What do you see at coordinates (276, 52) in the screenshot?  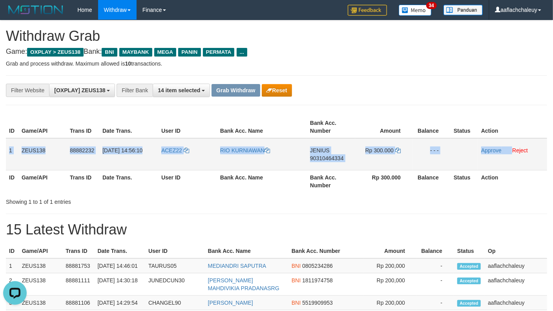 I see `h4: Game: Bank:` at bounding box center [276, 52].